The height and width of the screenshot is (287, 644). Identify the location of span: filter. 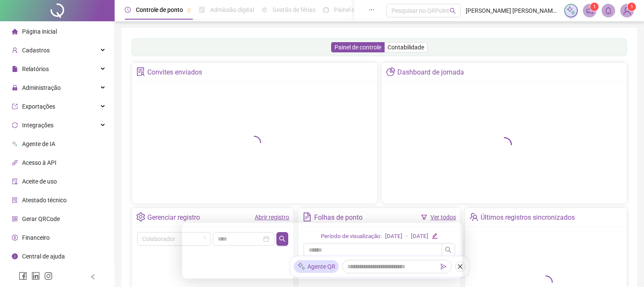
(424, 217).